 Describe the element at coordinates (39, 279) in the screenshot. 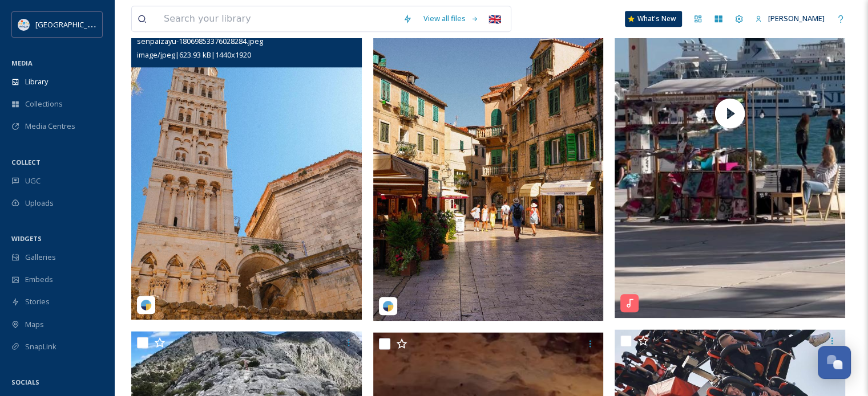

I see `span: Embeds` at that location.